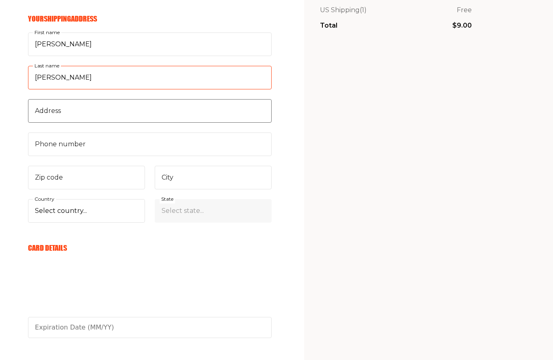 The image size is (553, 360). I want to click on input: Address, so click(150, 111).